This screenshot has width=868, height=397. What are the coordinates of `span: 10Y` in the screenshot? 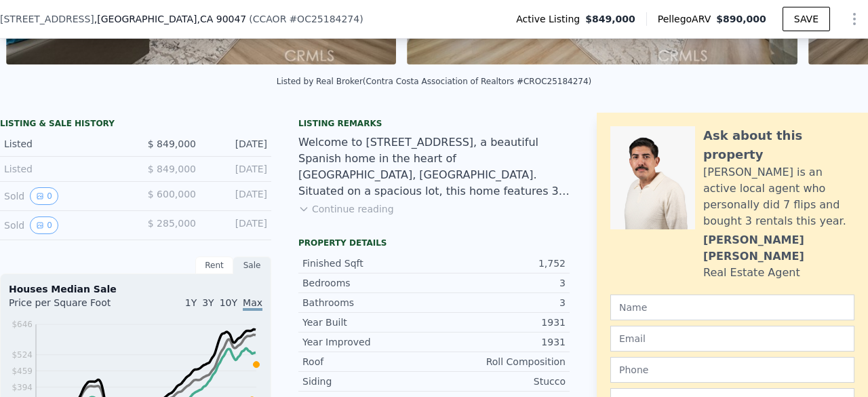 It's located at (228, 302).